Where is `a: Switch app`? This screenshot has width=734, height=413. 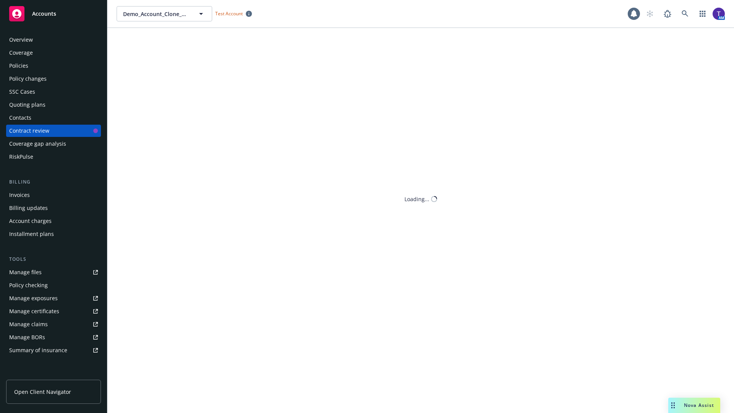 a: Switch app is located at coordinates (703, 14).